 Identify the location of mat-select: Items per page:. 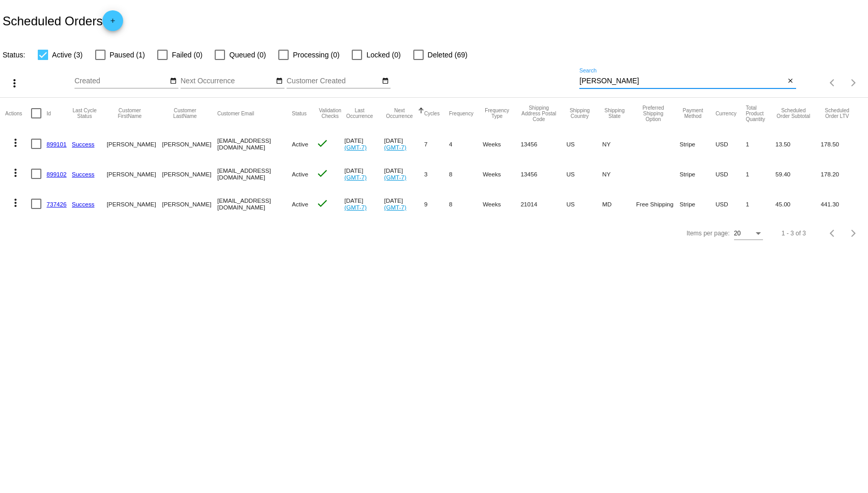
(748, 234).